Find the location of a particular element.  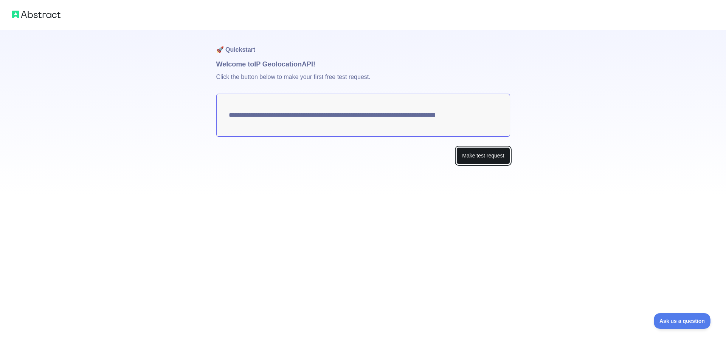

button: Make test request is located at coordinates (483, 156).